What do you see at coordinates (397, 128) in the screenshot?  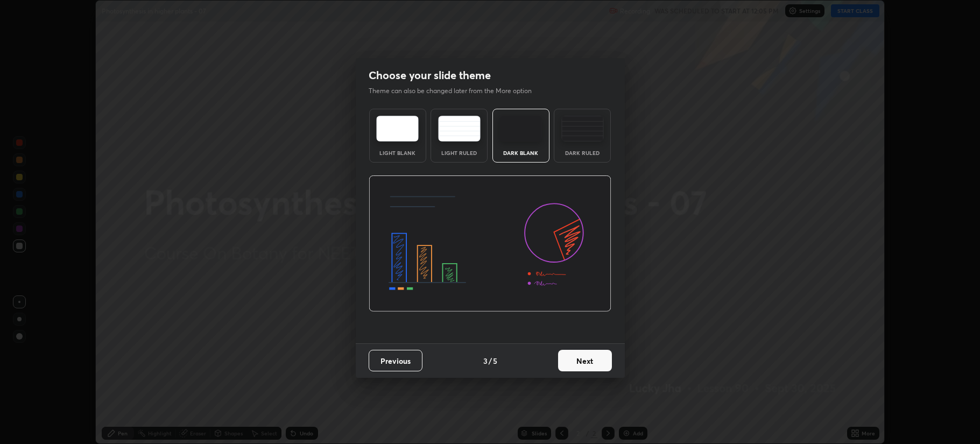 I see `img: lightTheme.e5ed3b09.svg` at bounding box center [397, 128].